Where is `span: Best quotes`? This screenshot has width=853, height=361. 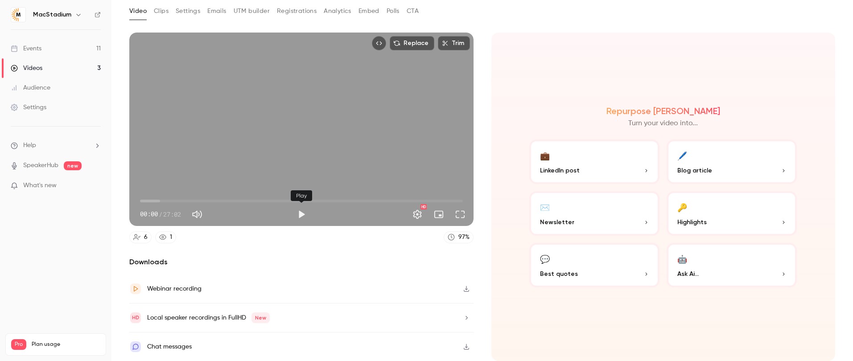 span: Best quotes is located at coordinates (559, 274).